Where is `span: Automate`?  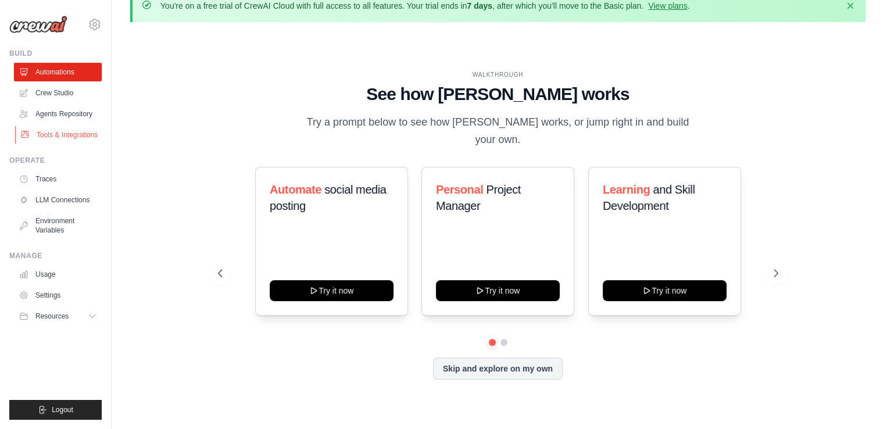 span: Automate is located at coordinates (295, 190).